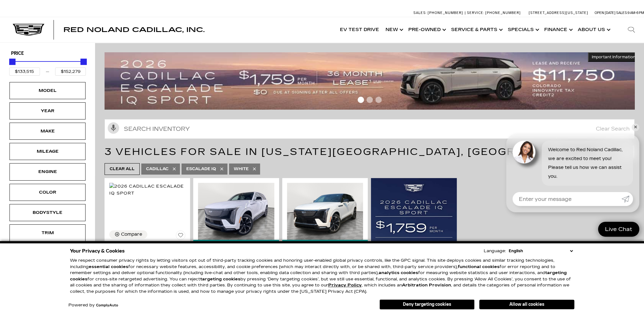 This screenshot has height=314, width=644. Describe the element at coordinates (527, 305) in the screenshot. I see `button: Allow all cookies` at that location.